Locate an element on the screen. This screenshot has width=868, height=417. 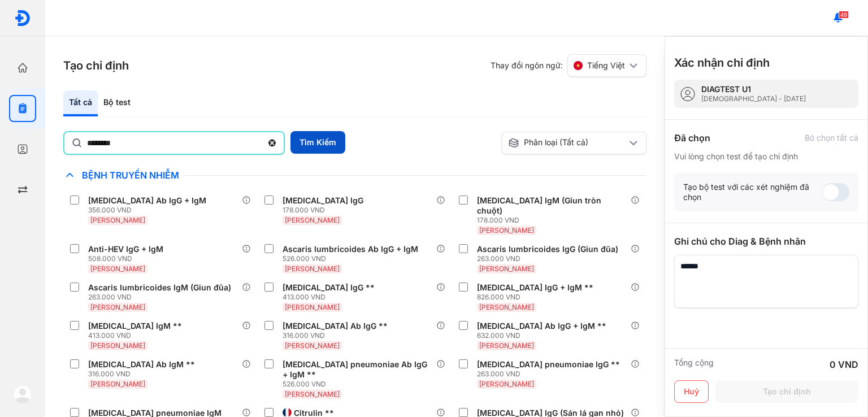
h3: Tạo chỉ định is located at coordinates (96, 65).